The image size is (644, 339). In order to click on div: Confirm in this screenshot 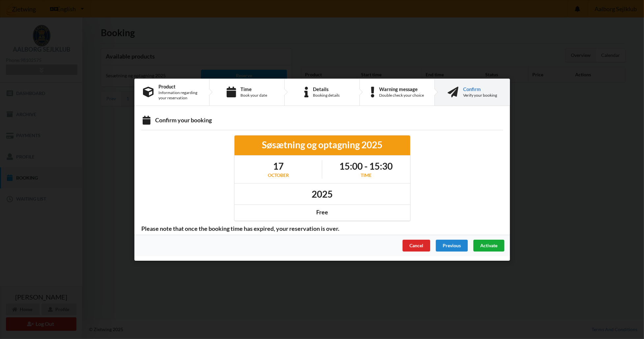, I will do `click(480, 89)`.